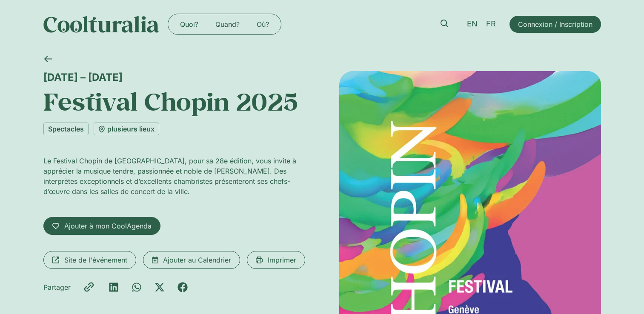 Image resolution: width=644 pixels, height=314 pixels. Describe the element at coordinates (197, 260) in the screenshot. I see `span: Ajouter au Calendrier` at that location.